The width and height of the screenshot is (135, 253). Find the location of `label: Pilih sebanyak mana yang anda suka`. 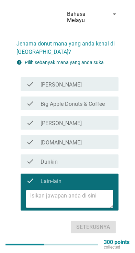

label: Pilih sebanyak mana yang anda suka is located at coordinates (64, 62).